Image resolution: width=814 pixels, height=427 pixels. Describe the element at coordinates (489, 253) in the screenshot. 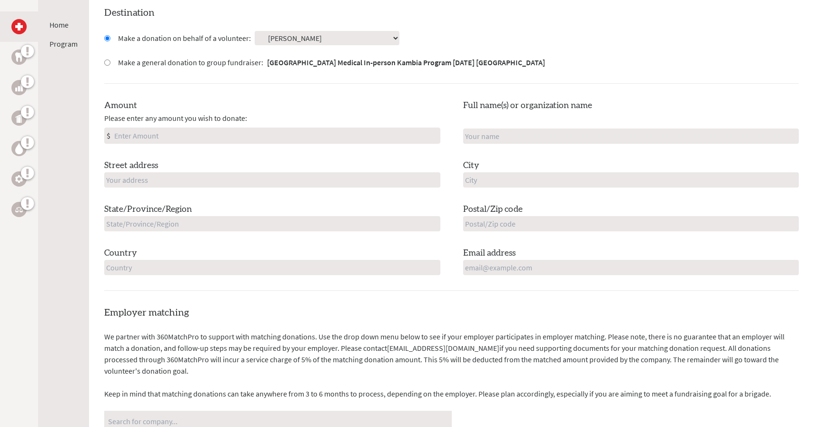

I see `label: Email address` at that location.